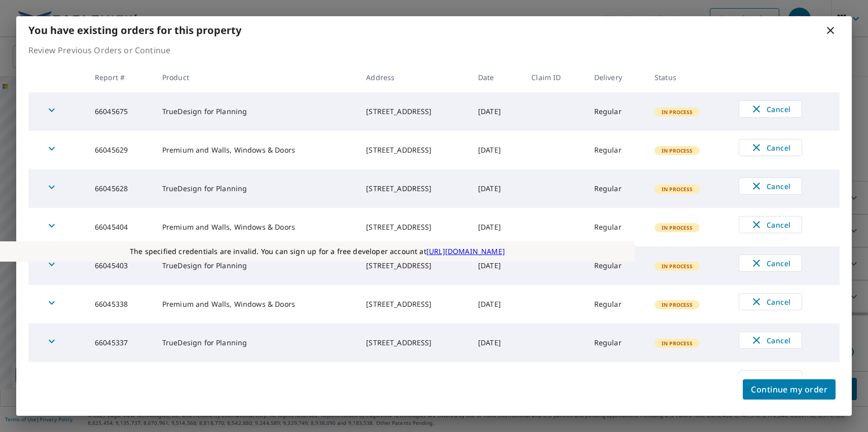  Describe the element at coordinates (120, 111) in the screenshot. I see `td: 66045675` at that location.